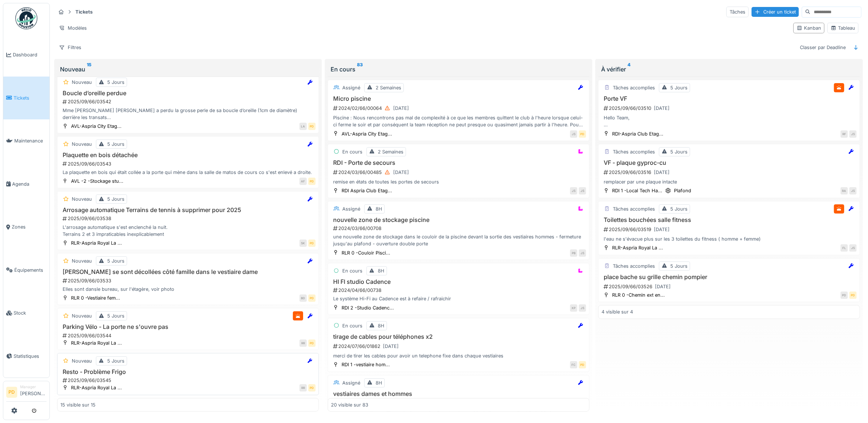  What do you see at coordinates (459, 98) in the screenshot?
I see `h3: Micro piscine` at bounding box center [459, 98].